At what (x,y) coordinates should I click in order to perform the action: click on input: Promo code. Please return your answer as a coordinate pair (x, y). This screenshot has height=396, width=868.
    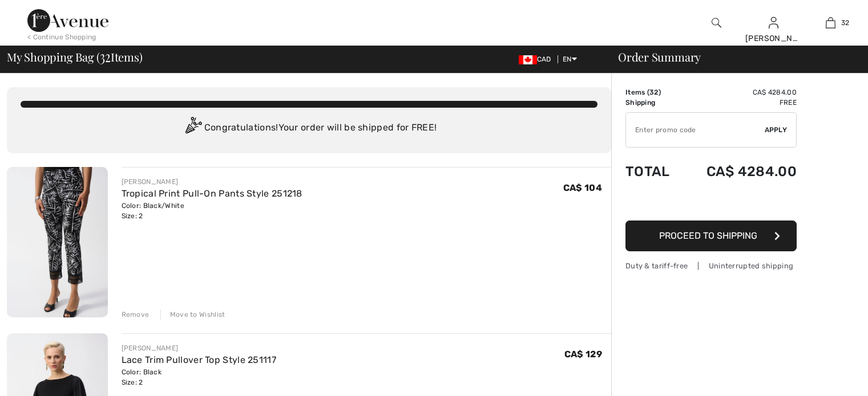
    Looking at the image, I should click on (695, 130).